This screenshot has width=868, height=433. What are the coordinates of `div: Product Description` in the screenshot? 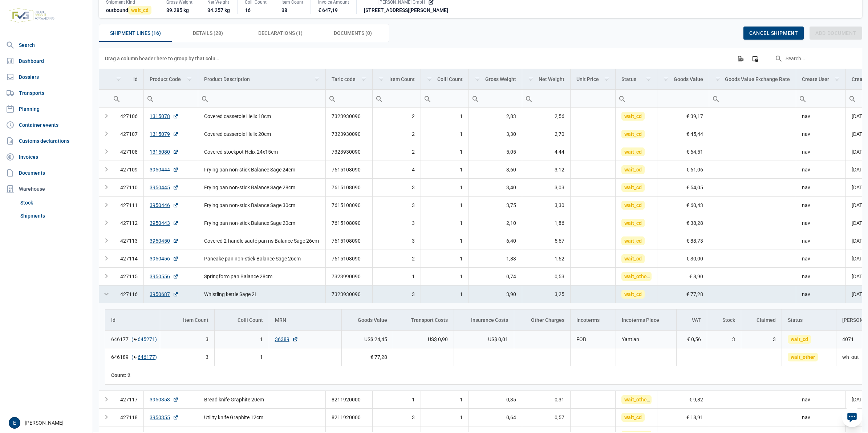 It's located at (227, 79).